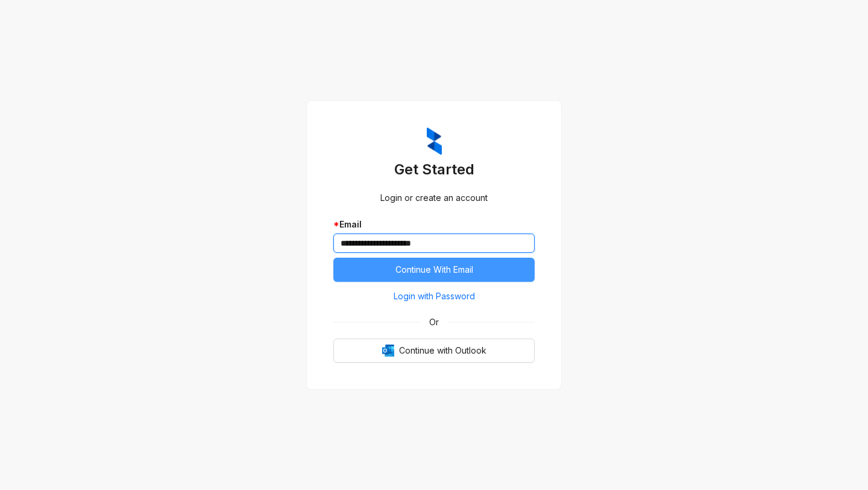 This screenshot has height=490, width=868. What do you see at coordinates (434, 198) in the screenshot?
I see `div: Login or create an account` at bounding box center [434, 198].